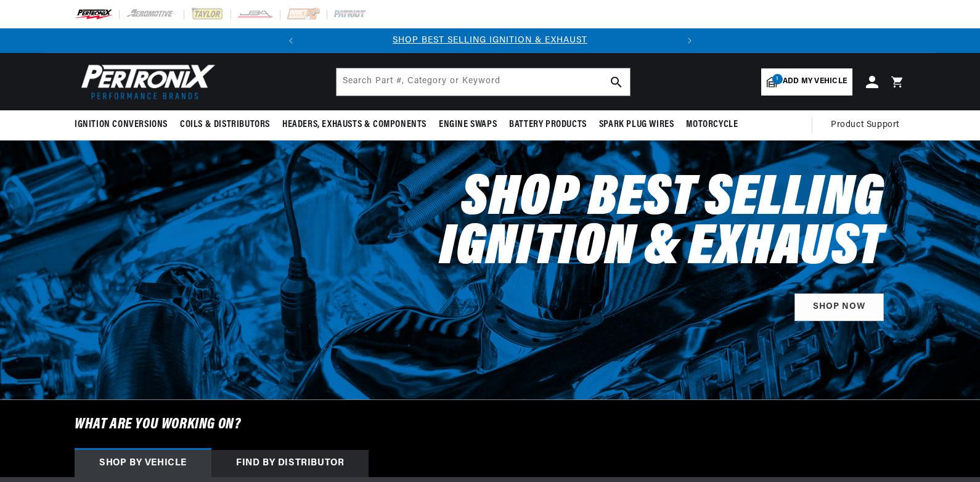 The width and height of the screenshot is (980, 482). What do you see at coordinates (490, 40) in the screenshot?
I see `div: 1 of 2` at bounding box center [490, 40].